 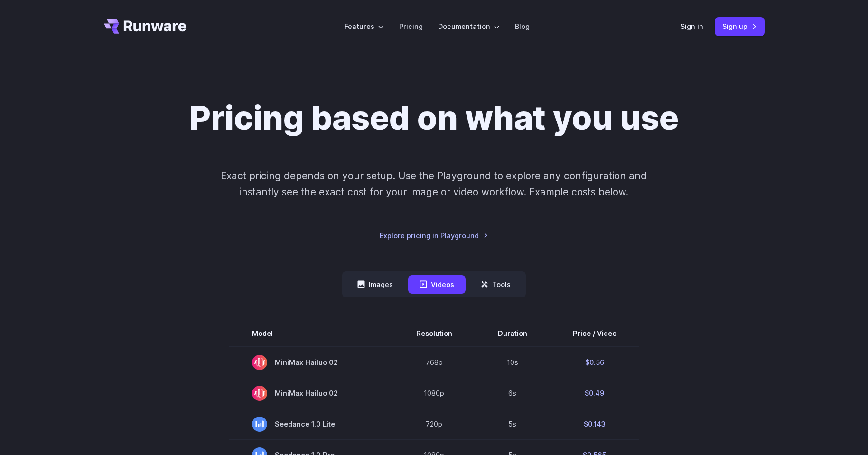 I want to click on a: Sign in, so click(x=692, y=26).